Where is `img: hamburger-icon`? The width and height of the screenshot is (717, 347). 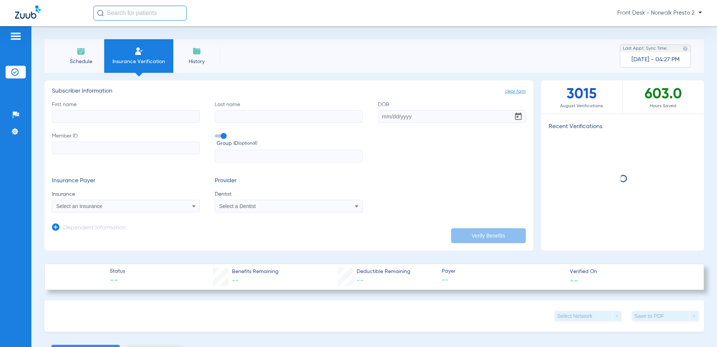 img: hamburger-icon is located at coordinates (16, 36).